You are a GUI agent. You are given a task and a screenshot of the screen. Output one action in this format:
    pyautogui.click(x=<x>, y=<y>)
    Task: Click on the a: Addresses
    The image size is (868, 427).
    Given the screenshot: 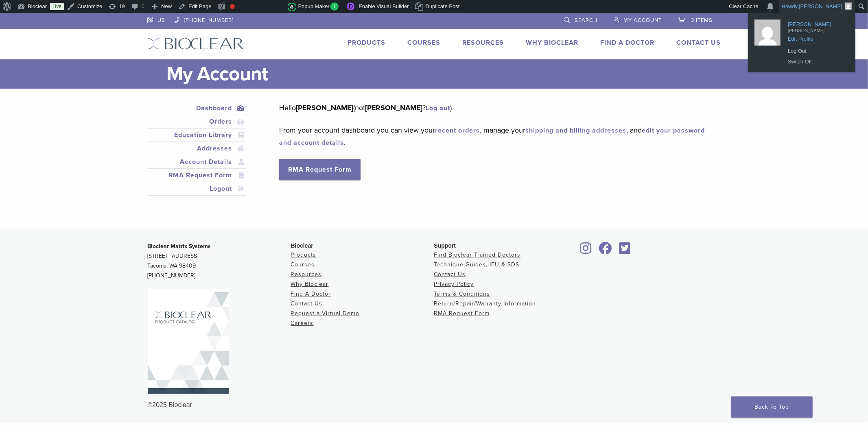 What is the action you would take?
    pyautogui.click(x=197, y=148)
    